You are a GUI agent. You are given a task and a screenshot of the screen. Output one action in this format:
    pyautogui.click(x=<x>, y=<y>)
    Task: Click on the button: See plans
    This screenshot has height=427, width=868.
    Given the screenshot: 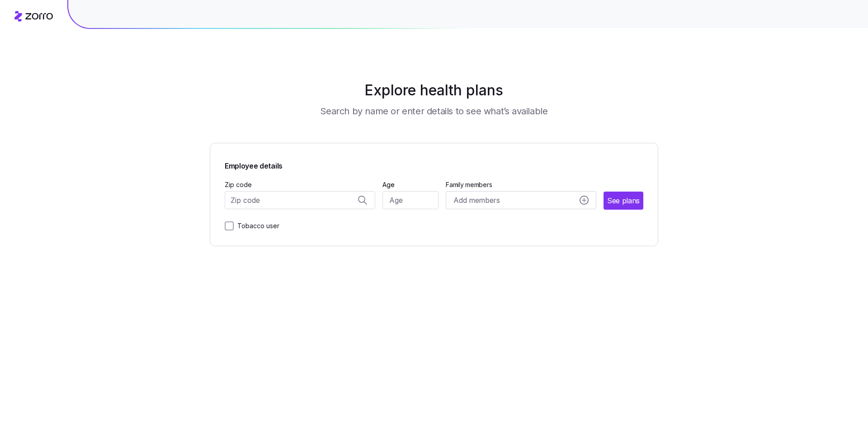 What is the action you would take?
    pyautogui.click(x=624, y=200)
    